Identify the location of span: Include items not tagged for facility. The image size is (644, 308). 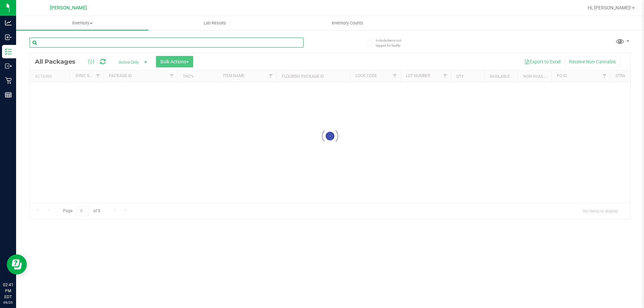
(392, 43).